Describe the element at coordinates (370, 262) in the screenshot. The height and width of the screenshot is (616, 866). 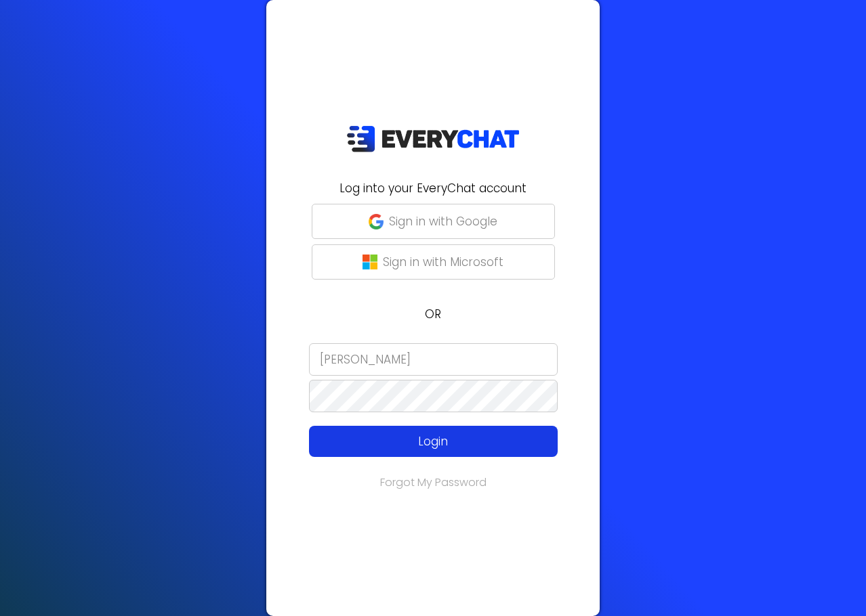
I see `img: microsoft-logo.png` at that location.